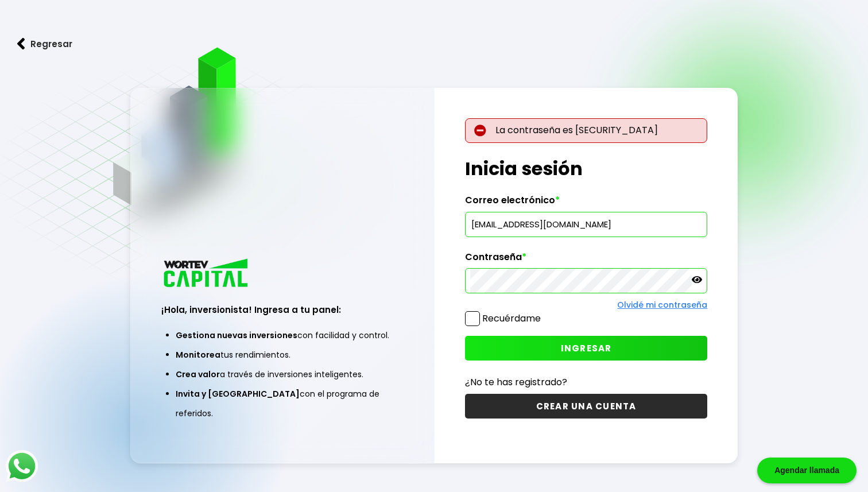 The height and width of the screenshot is (492, 868). I want to click on input: hola@wortev.capital, so click(586, 225).